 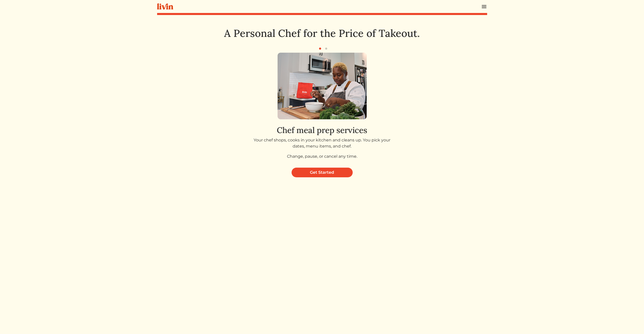 What do you see at coordinates (322, 33) in the screenshot?
I see `h1: A Personal Chef for the Price of Takeout.` at bounding box center [322, 33].